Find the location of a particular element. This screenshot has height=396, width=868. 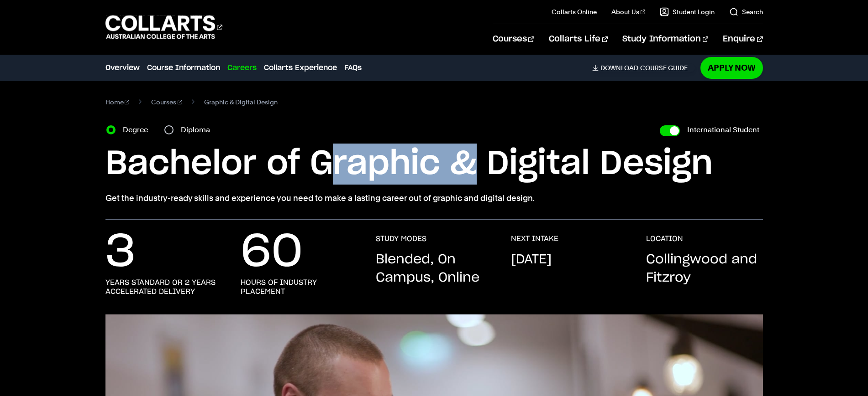

a: Course Information is located at coordinates (183, 68).